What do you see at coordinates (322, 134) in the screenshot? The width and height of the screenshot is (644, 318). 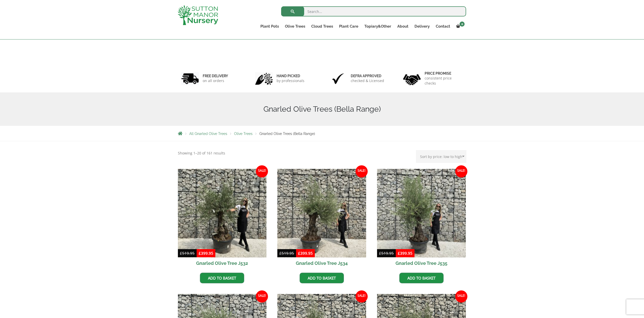 I see `nav: Breadcrumbs` at bounding box center [322, 134].